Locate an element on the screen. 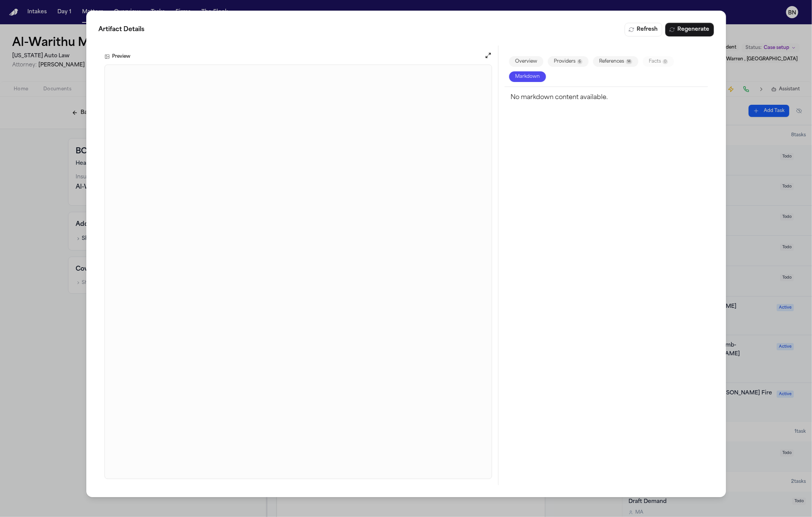  button: Regenerate Digest is located at coordinates (689, 30).